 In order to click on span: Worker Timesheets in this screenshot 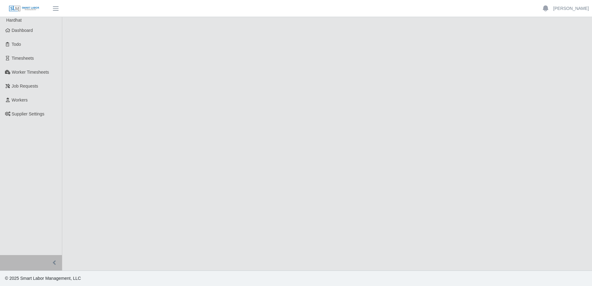, I will do `click(30, 72)`.